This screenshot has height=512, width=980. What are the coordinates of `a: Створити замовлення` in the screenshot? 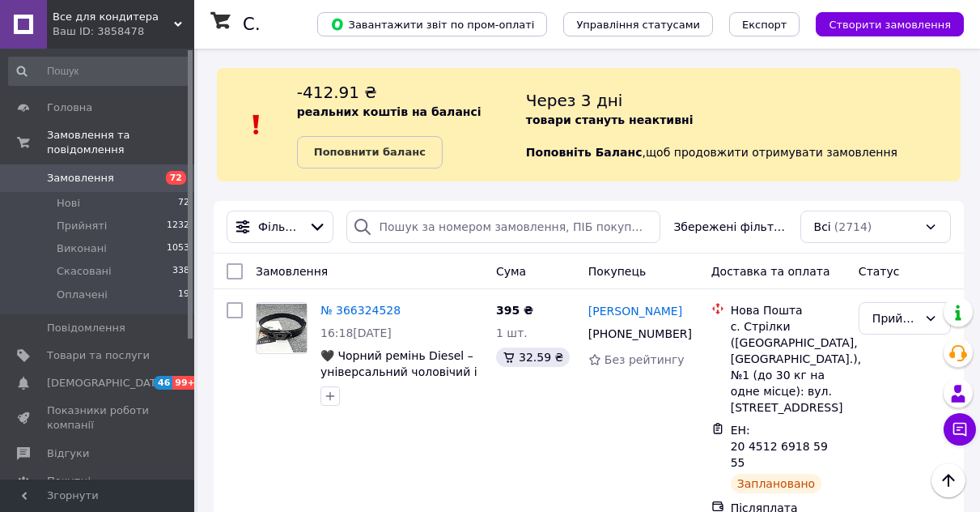 It's located at (882, 24).